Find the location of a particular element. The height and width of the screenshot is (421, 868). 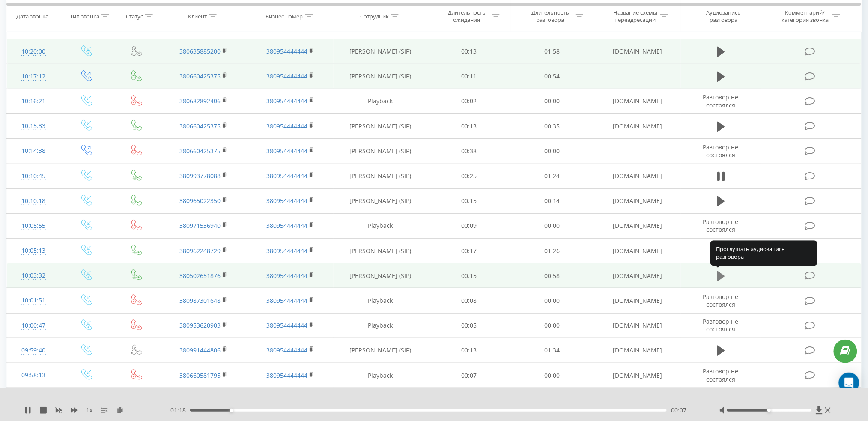

div: Комментарий/категория звонка is located at coordinates (806, 17).